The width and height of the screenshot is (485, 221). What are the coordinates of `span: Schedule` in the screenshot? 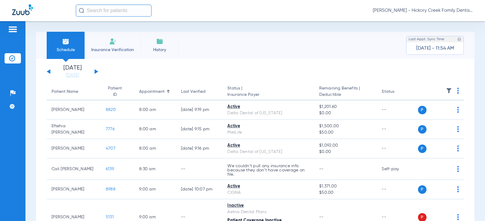 It's located at (65, 50).